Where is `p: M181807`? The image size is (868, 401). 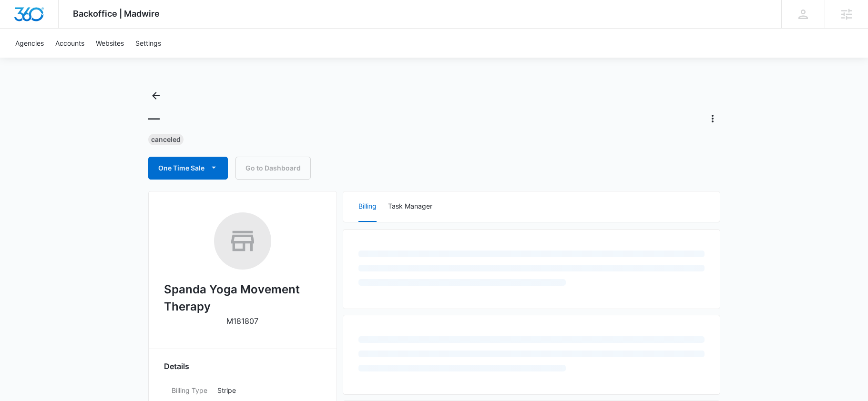
p: M181807 is located at coordinates (242, 321).